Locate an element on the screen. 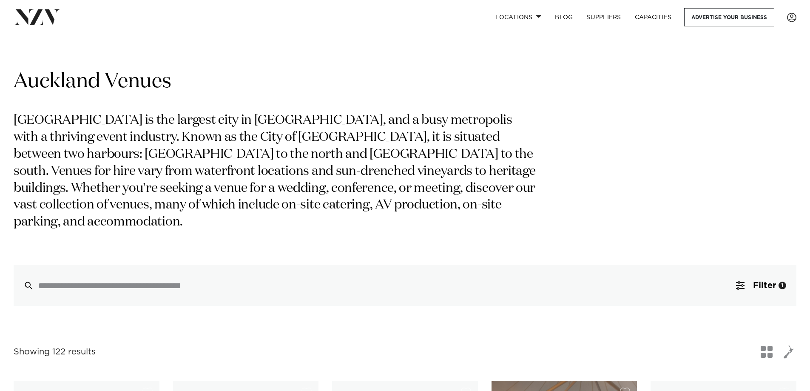  img: nzv-logo.png is located at coordinates (37, 17).